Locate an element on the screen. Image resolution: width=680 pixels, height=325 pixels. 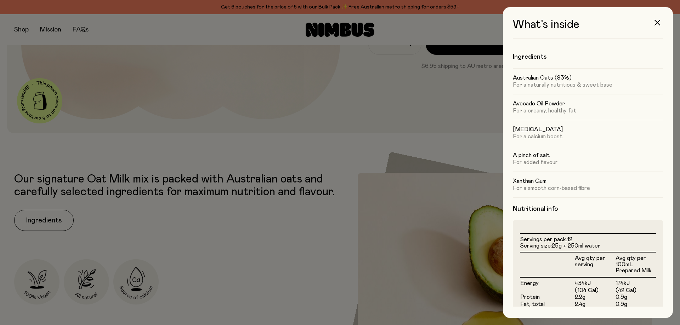
td: 2.2g is located at coordinates (595, 298).